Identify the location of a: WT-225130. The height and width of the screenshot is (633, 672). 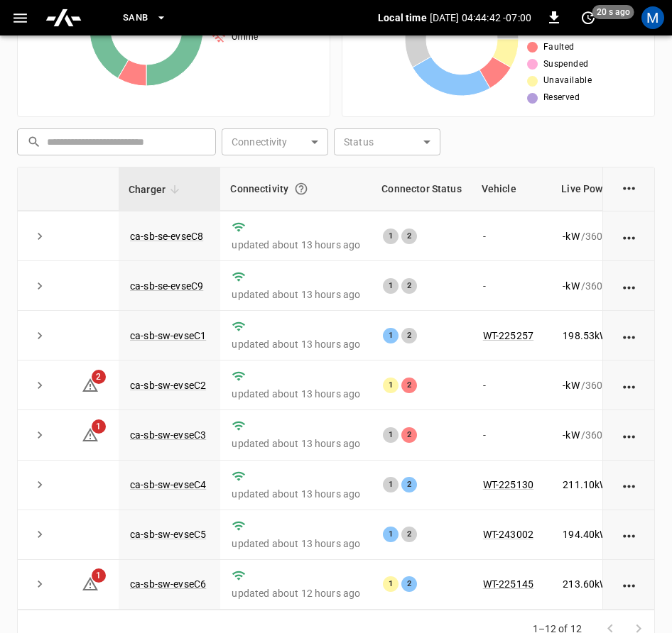
(508, 485).